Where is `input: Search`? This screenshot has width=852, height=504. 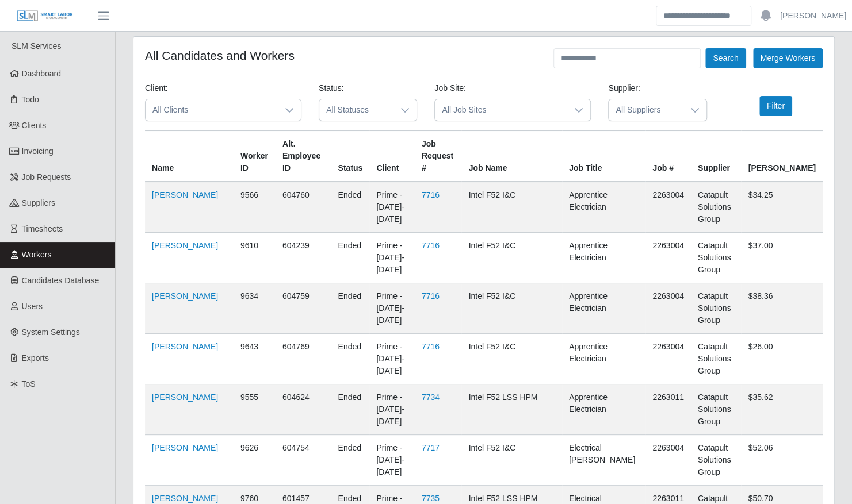 input: Search is located at coordinates (704, 15).